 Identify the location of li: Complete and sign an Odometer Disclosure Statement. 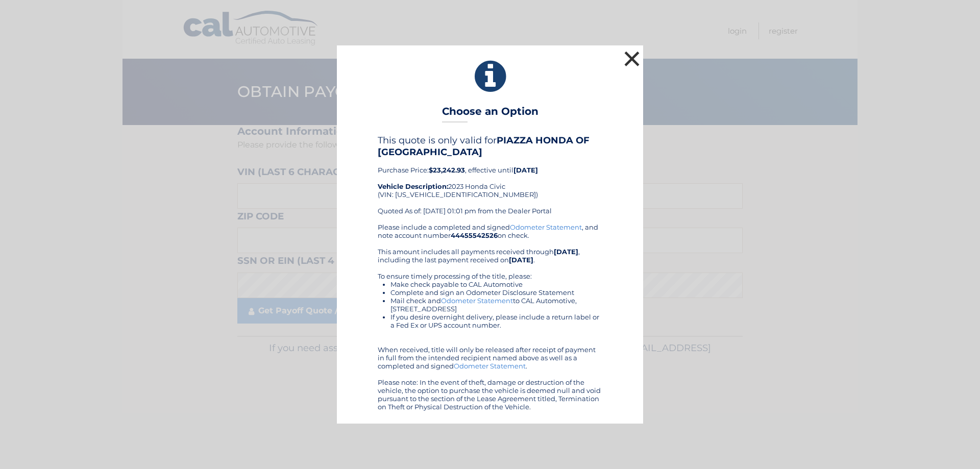
(496, 292).